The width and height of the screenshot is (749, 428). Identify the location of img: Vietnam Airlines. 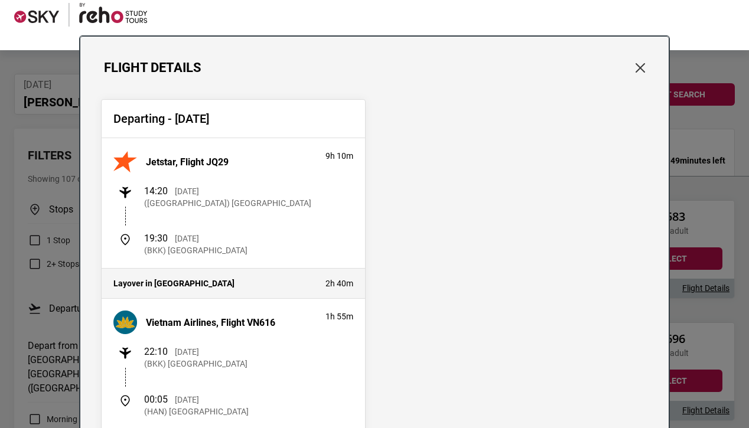
(125, 323).